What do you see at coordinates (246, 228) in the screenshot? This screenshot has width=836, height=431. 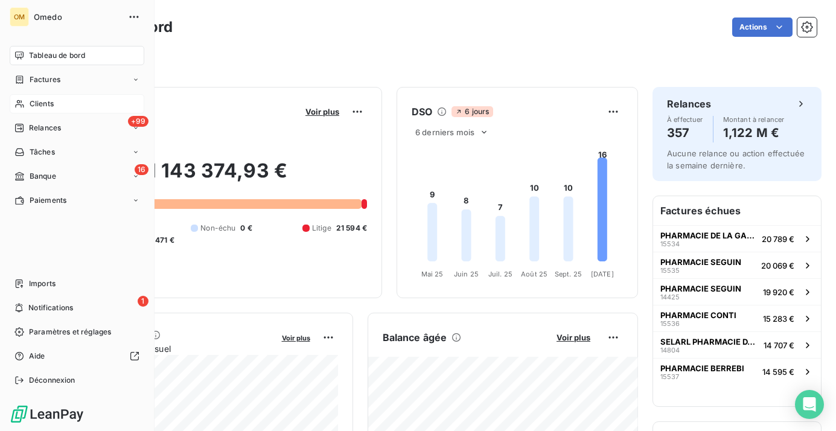 I see `span: 0 €` at bounding box center [246, 228].